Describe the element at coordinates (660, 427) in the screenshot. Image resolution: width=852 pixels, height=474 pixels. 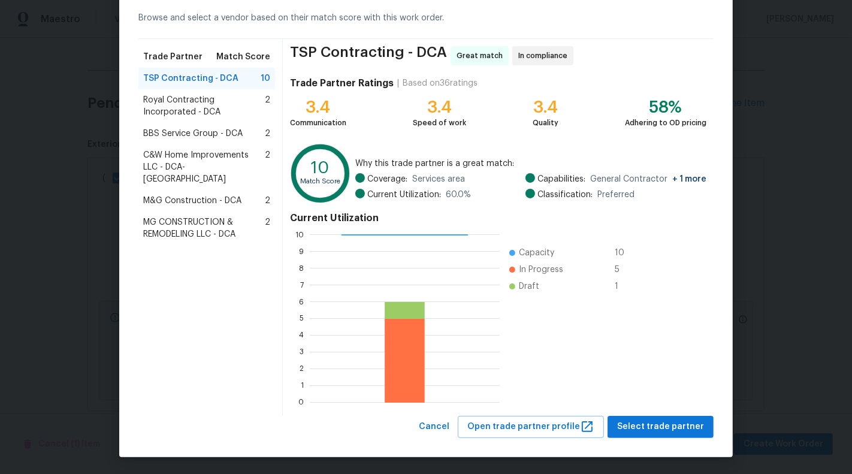
I see `span: Select trade partner` at that location.